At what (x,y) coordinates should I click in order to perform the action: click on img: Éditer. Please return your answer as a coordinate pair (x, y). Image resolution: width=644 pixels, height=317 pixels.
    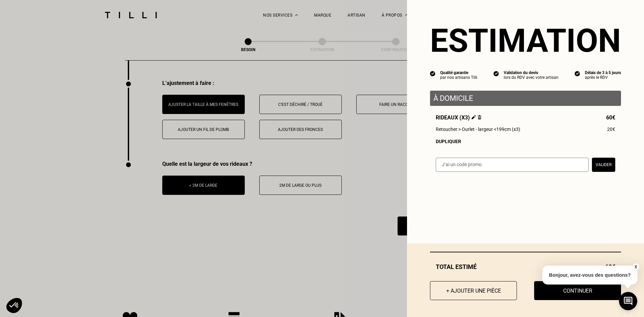
    Looking at the image, I should click on (473, 117).